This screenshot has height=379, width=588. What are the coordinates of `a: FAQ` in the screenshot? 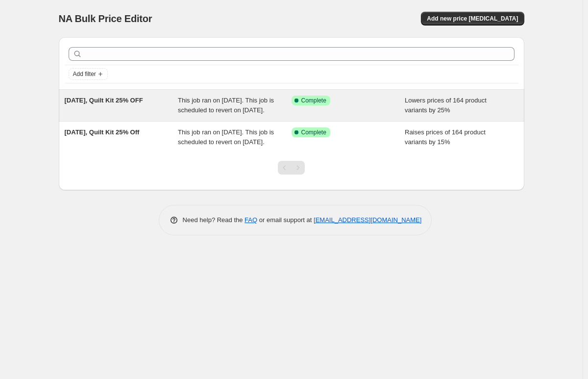 It's located at (251, 220).